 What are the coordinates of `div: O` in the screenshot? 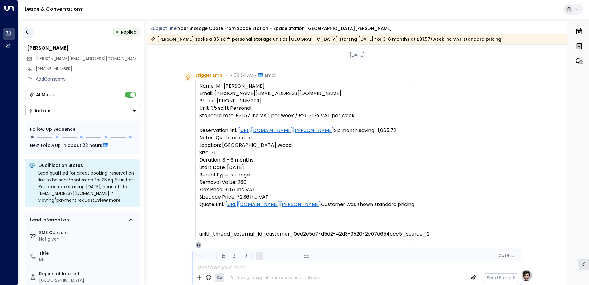 It's located at (198, 245).